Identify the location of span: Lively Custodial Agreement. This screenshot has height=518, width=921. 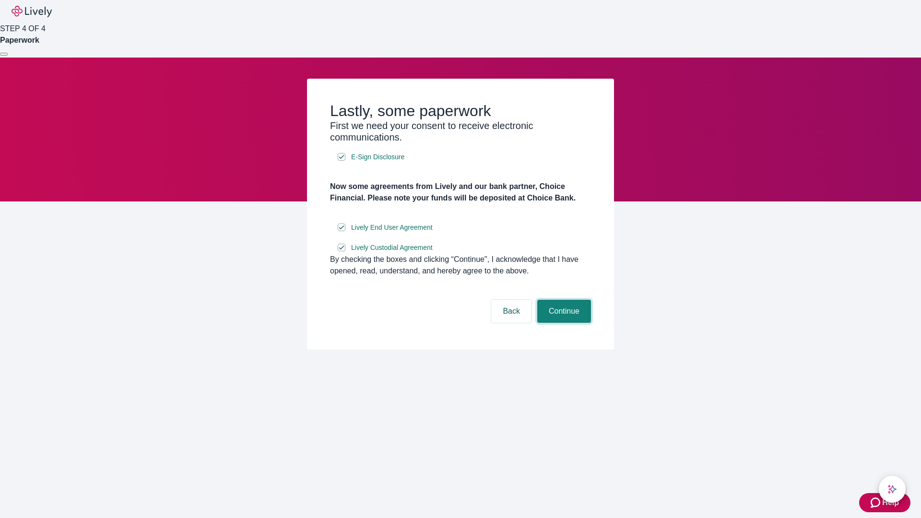
(392, 247).